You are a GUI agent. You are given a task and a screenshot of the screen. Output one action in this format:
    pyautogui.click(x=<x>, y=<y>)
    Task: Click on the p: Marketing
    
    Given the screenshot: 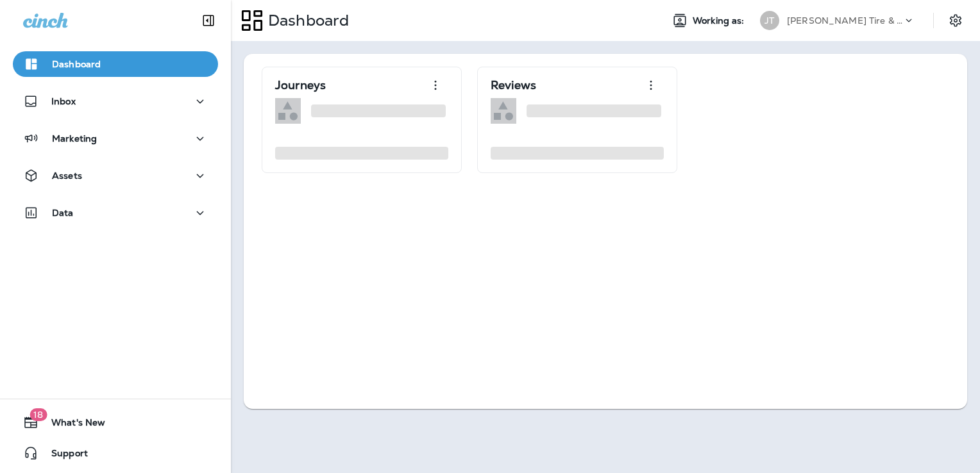 What is the action you would take?
    pyautogui.click(x=75, y=138)
    